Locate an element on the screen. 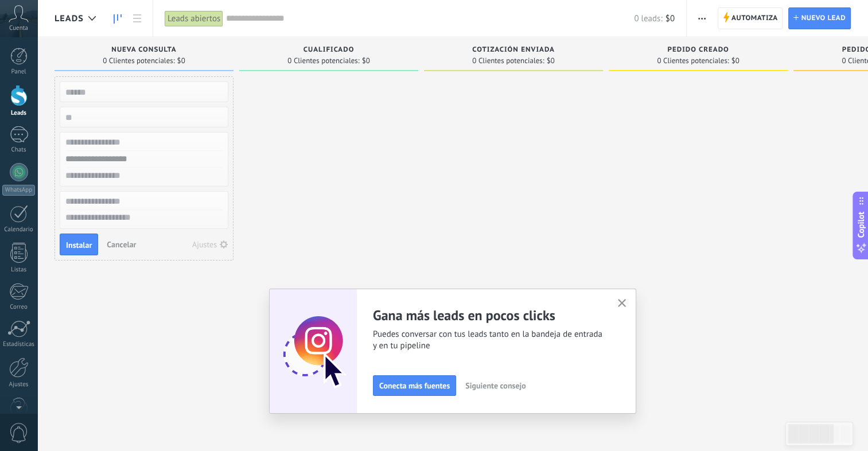  a: Nuevo lead is located at coordinates (820, 18).